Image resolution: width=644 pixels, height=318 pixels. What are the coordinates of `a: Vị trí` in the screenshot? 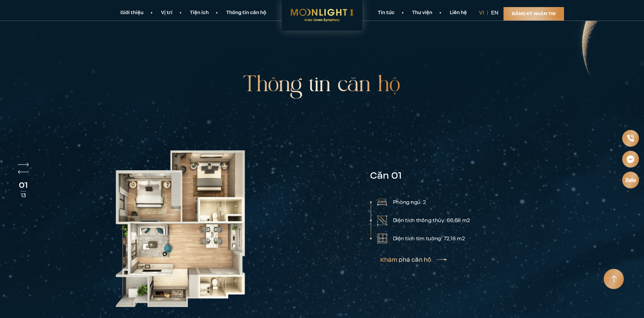 It's located at (167, 13).